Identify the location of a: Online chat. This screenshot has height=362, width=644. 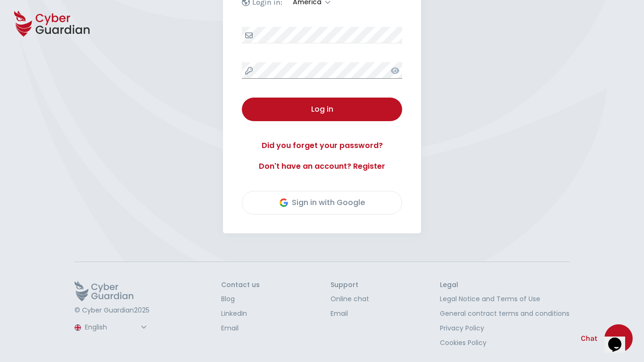
(350, 299).